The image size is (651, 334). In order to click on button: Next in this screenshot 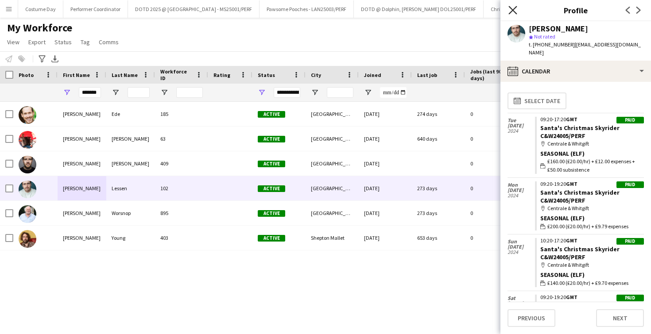, I will do `click(620, 318)`.